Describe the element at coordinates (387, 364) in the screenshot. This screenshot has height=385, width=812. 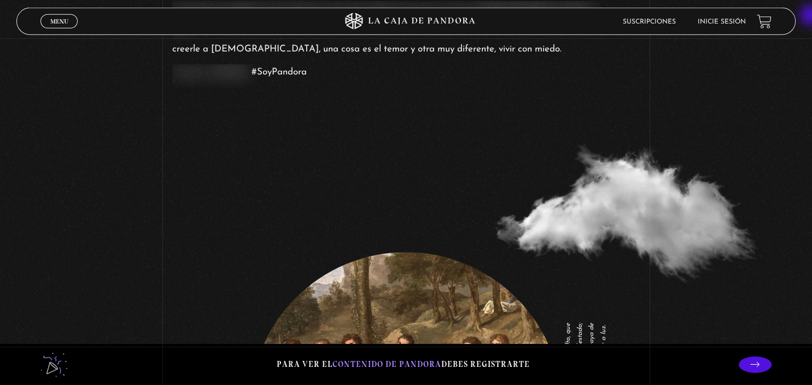
I see `span: contenido de Pandora` at that location.